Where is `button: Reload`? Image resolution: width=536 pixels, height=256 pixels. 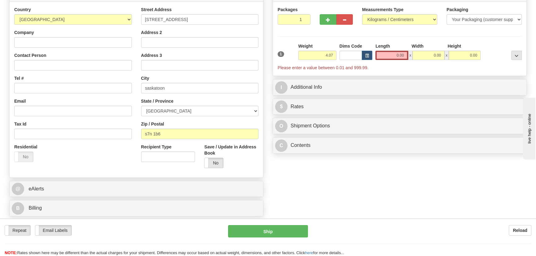 button: Reload is located at coordinates (520, 231).